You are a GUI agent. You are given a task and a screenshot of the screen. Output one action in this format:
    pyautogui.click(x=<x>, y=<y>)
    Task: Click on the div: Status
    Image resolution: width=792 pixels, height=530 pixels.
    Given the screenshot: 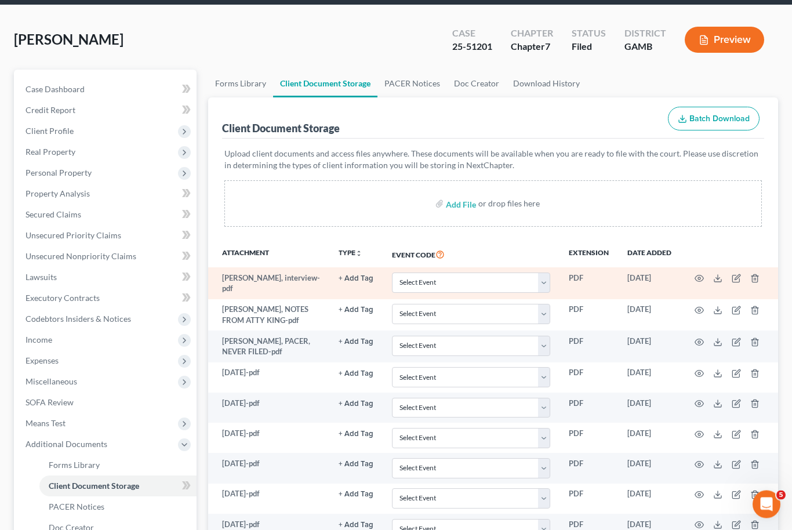 What is the action you would take?
    pyautogui.click(x=589, y=34)
    